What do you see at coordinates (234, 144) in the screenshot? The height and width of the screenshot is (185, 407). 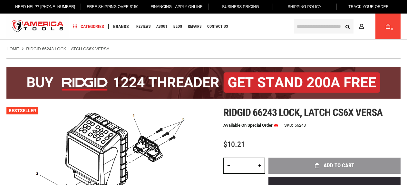 I see `span: $10.21` at bounding box center [234, 144].